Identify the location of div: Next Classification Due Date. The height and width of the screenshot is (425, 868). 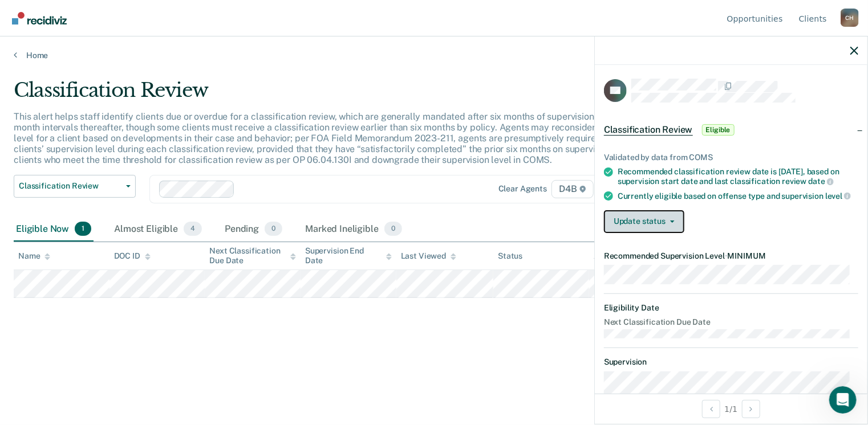
(252, 256).